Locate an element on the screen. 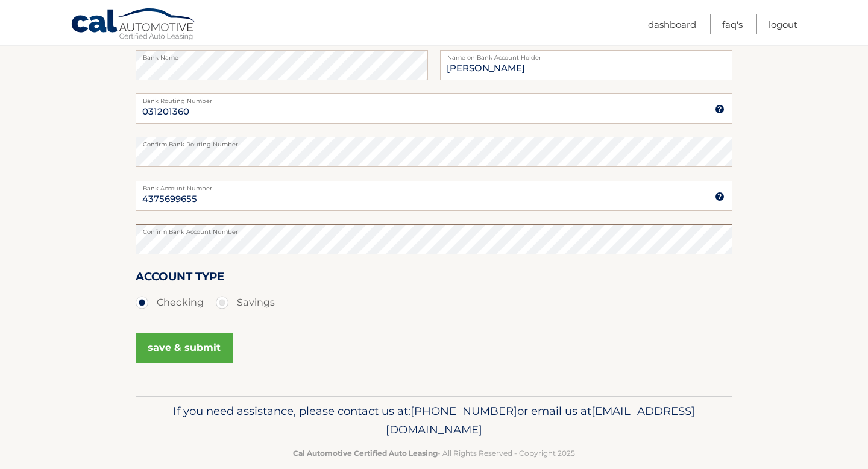 The height and width of the screenshot is (469, 868). strong: Cal Automotive Certified Auto Leasing is located at coordinates (365, 453).